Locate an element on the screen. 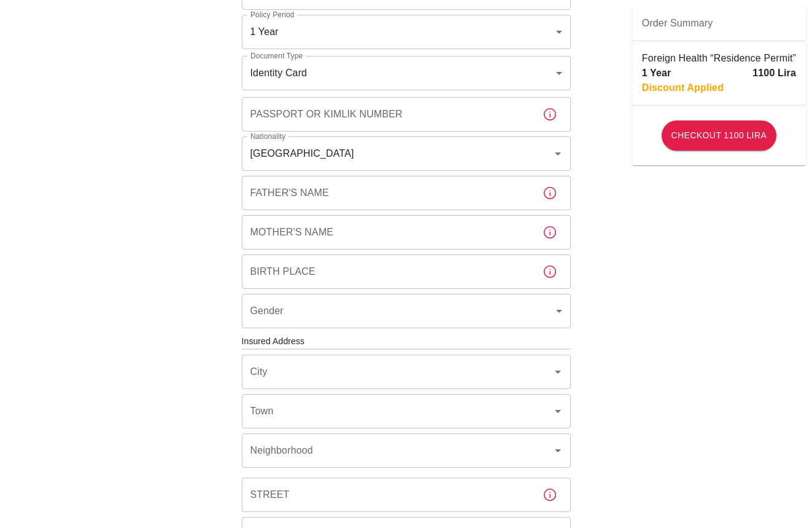  button: Checkout 1100 Lira is located at coordinates (719, 135).